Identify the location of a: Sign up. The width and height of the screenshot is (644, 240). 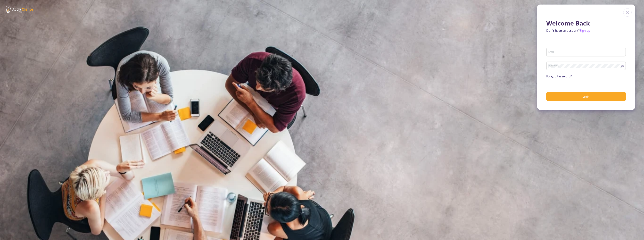
(585, 31).